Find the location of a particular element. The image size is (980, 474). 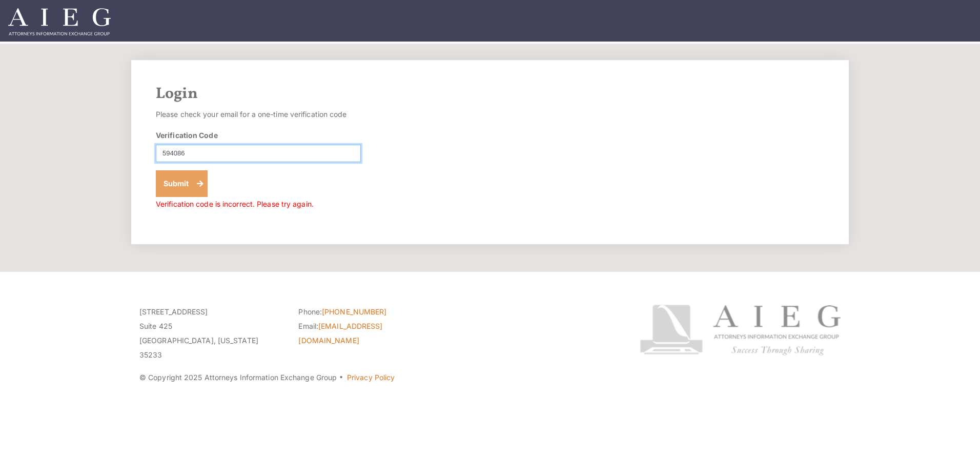

p: © Copyright 2025 Attorneys Information Exchange Group is located at coordinates (370, 377).